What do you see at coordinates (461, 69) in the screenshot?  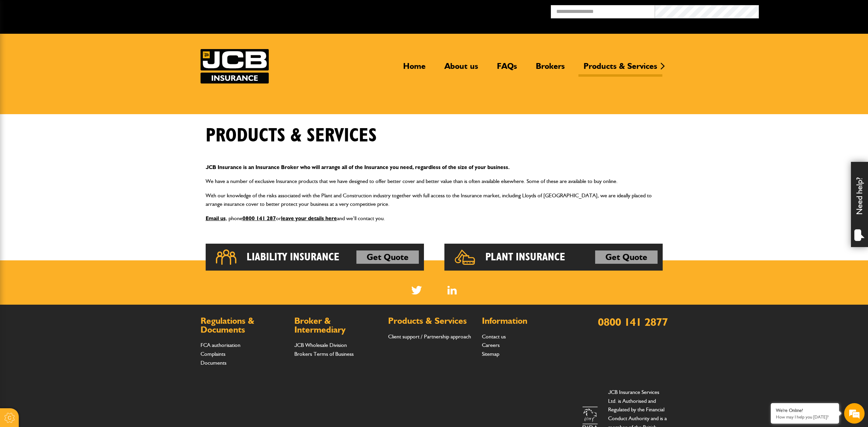 I see `a: About us` at bounding box center [461, 69].